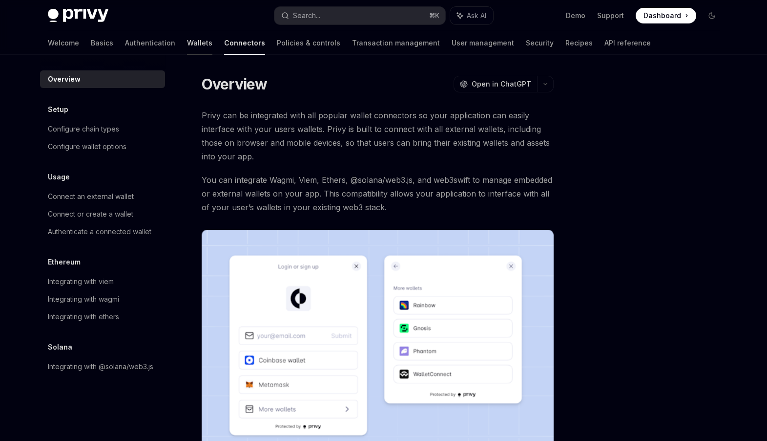 This screenshot has height=441, width=767. I want to click on h1: Overview, so click(234, 84).